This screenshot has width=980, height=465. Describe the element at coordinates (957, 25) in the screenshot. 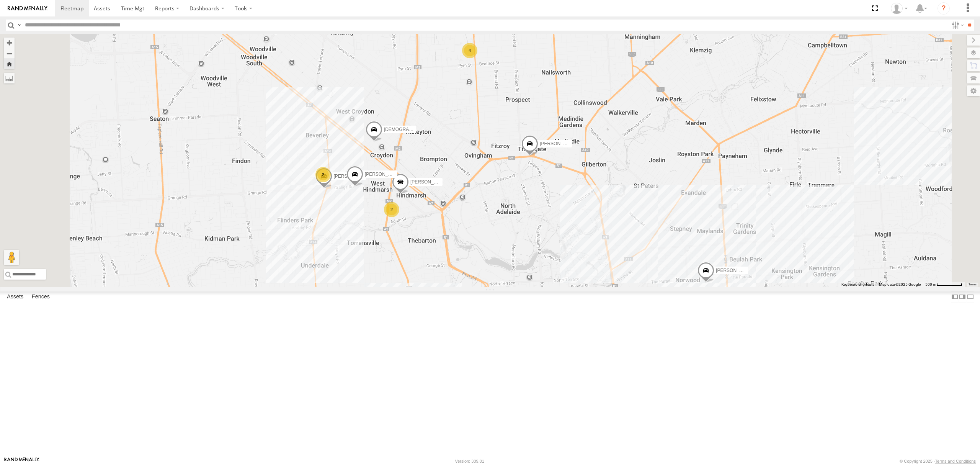

I see `label: Search Filter Options` at that location.